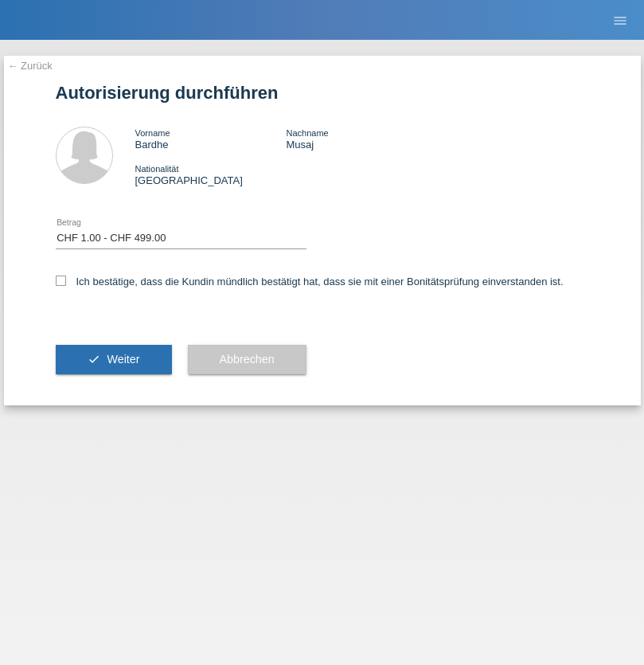 This screenshot has height=665, width=644. What do you see at coordinates (322, 93) in the screenshot?
I see `h1: Autorisierung durchführen` at bounding box center [322, 93].